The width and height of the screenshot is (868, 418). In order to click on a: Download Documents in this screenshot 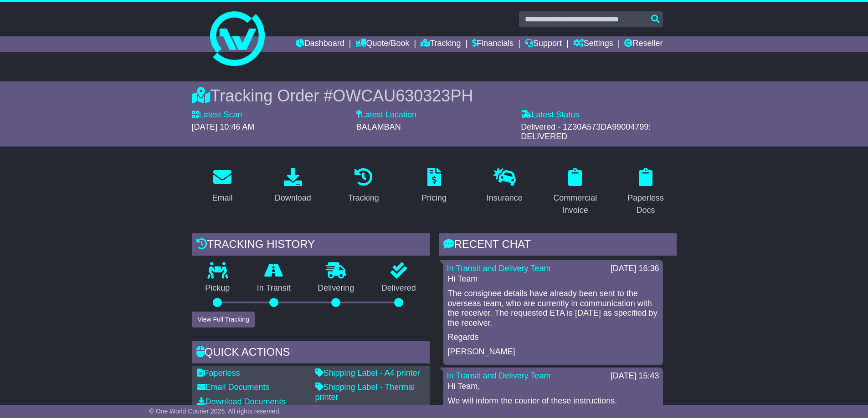, I will do `click(242, 402)`.